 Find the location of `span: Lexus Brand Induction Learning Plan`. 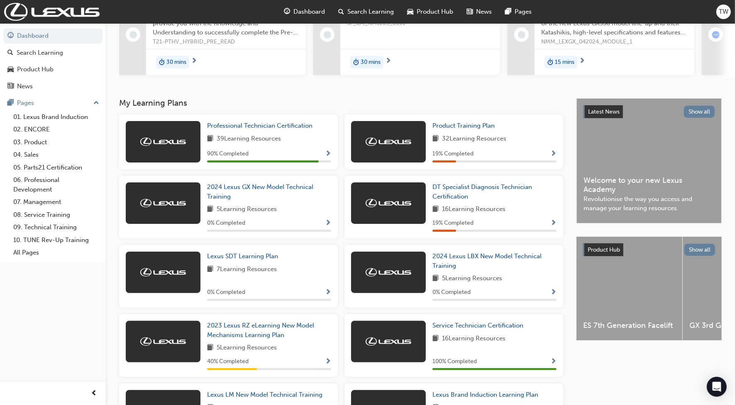

span: Lexus Brand Induction Learning Plan is located at coordinates (485, 395).